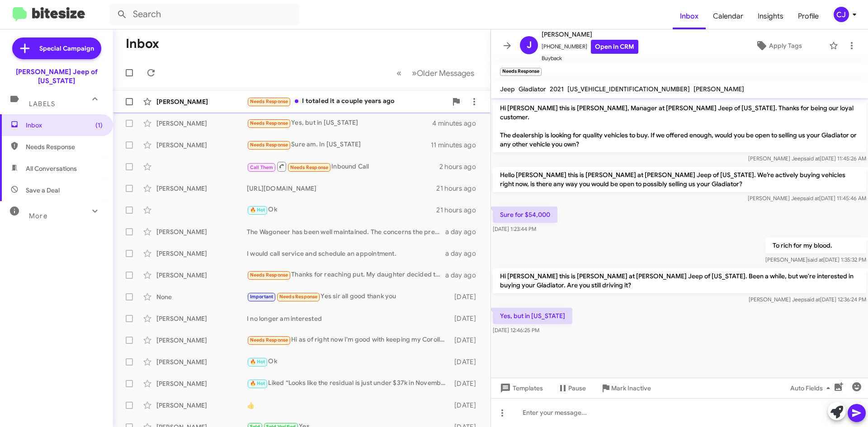 The image size is (868, 427). Describe the element at coordinates (524, 215) in the screenshot. I see `p: Sure for $54,000` at that location.